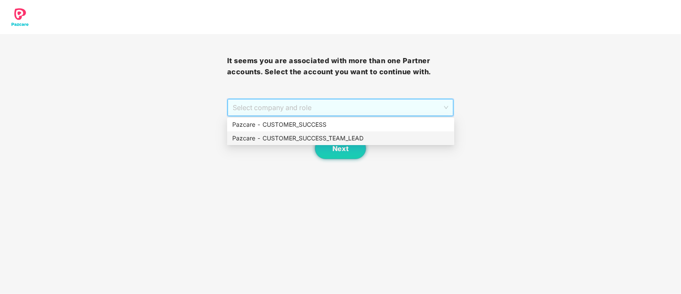 Image resolution: width=681 pixels, height=294 pixels. Describe the element at coordinates (341, 138) in the screenshot. I see `div: Pazcare - CUSTOMER_SUCCESS_TEAM_LEAD` at that location.